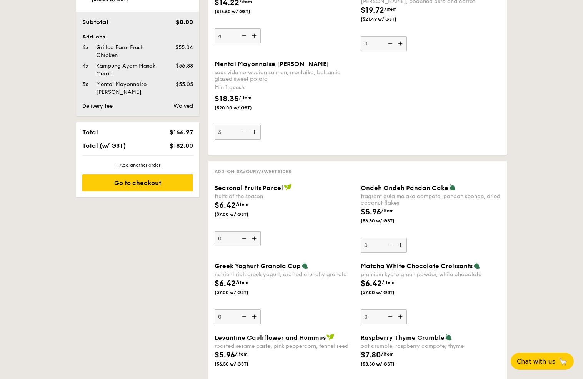 This screenshot has height=379, width=583. Describe the element at coordinates (128, 70) in the screenshot. I see `div: Kampung Ayam Masak Merah` at that location.